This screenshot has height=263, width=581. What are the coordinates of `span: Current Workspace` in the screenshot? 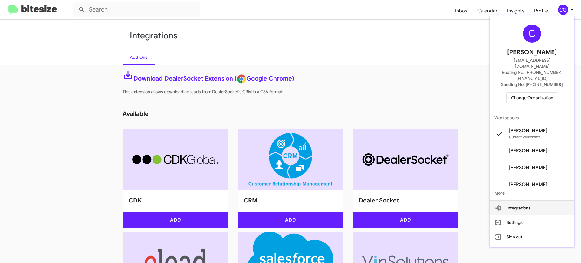 It's located at (524, 137).